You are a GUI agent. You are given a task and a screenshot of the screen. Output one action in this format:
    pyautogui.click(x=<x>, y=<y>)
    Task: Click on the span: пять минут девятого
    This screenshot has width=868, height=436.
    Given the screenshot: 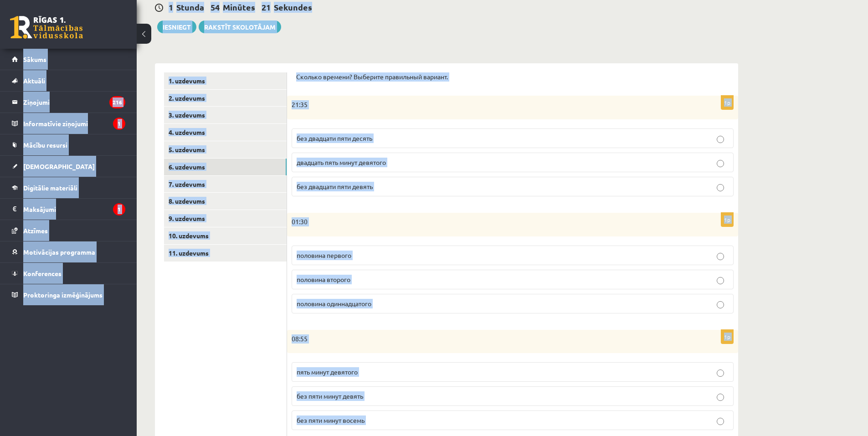 What is the action you would take?
    pyautogui.click(x=327, y=372)
    